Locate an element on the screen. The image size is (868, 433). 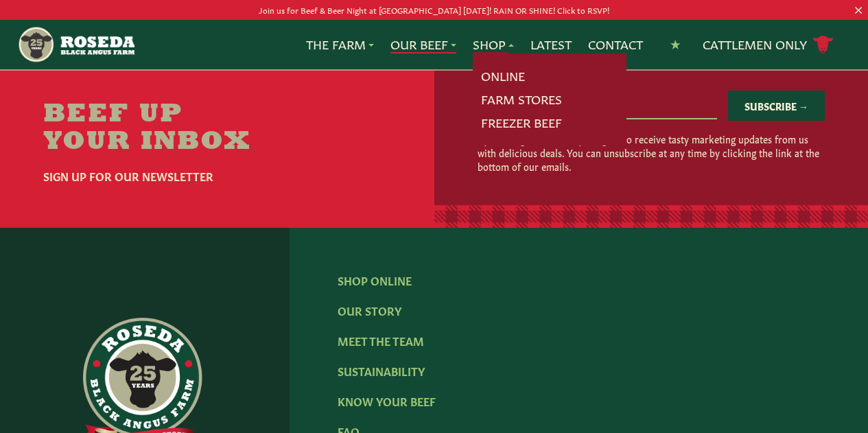
a: Cattlemen Only is located at coordinates (769, 45).